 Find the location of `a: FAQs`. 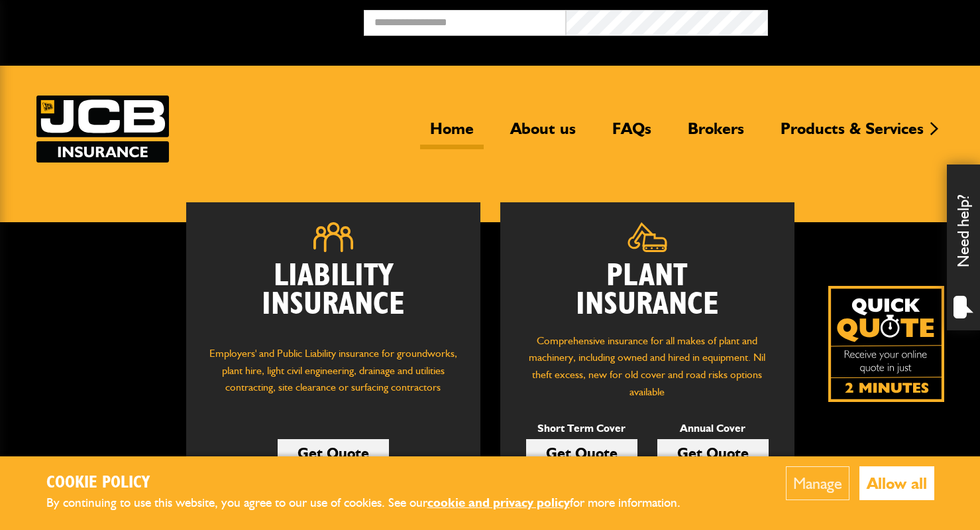

a: FAQs is located at coordinates (632, 134).